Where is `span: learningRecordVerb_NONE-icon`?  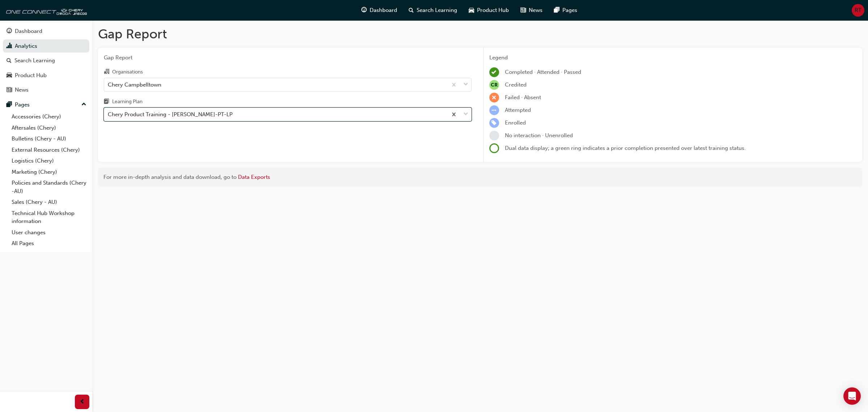
span: learningRecordVerb_NONE-icon is located at coordinates (494, 135).